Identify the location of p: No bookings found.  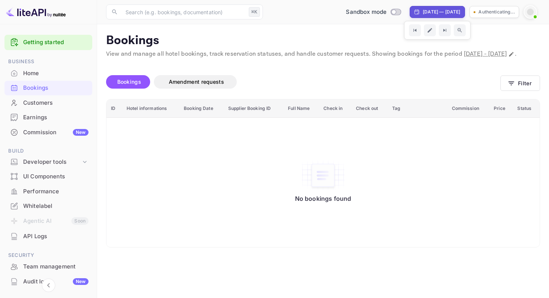
(323, 198).